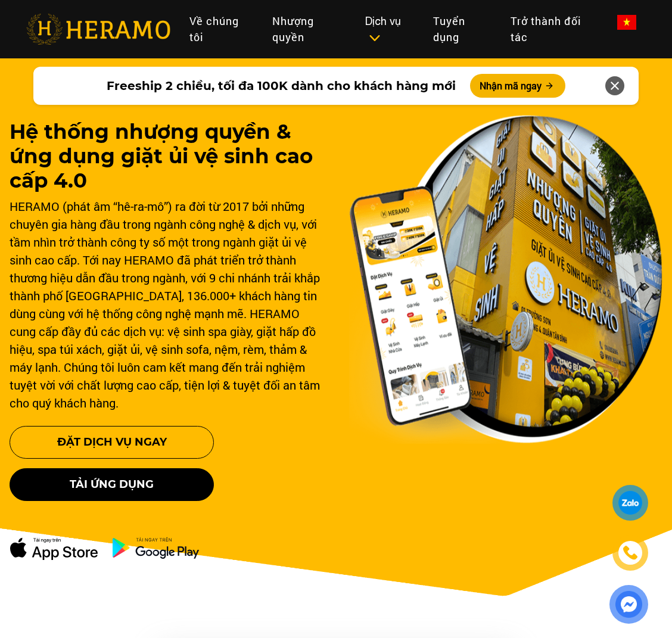 The width and height of the screenshot is (672, 638). I want to click on a: Về chúng tôi, so click(221, 29).